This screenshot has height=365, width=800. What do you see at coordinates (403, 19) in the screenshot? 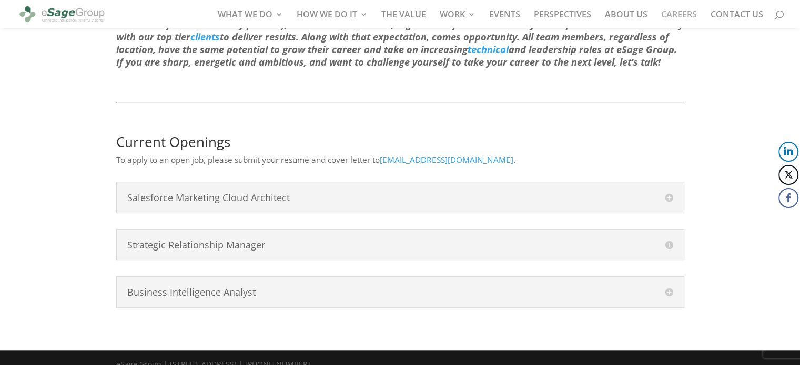
I see `a: THE VALUE` at bounding box center [403, 19].